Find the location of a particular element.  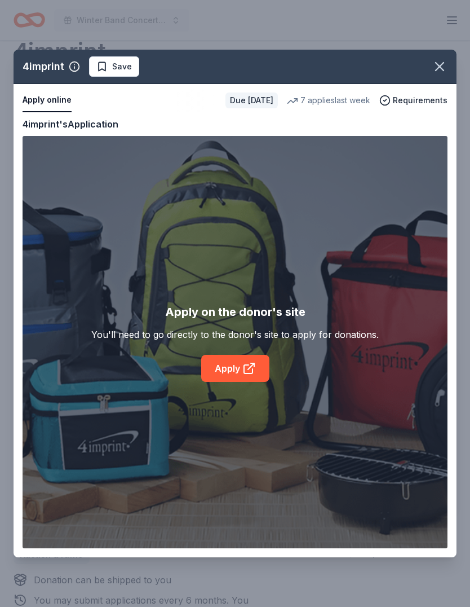

button: Apply online is located at coordinates (47, 100).